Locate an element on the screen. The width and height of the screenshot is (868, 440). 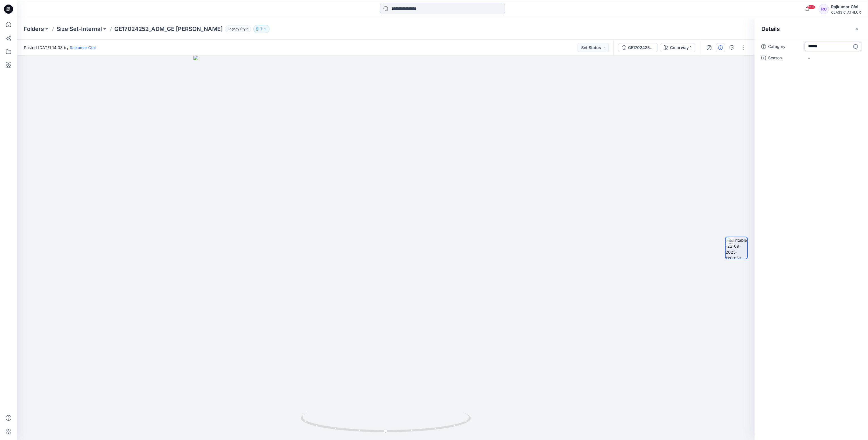
p: 7 is located at coordinates (261, 29).